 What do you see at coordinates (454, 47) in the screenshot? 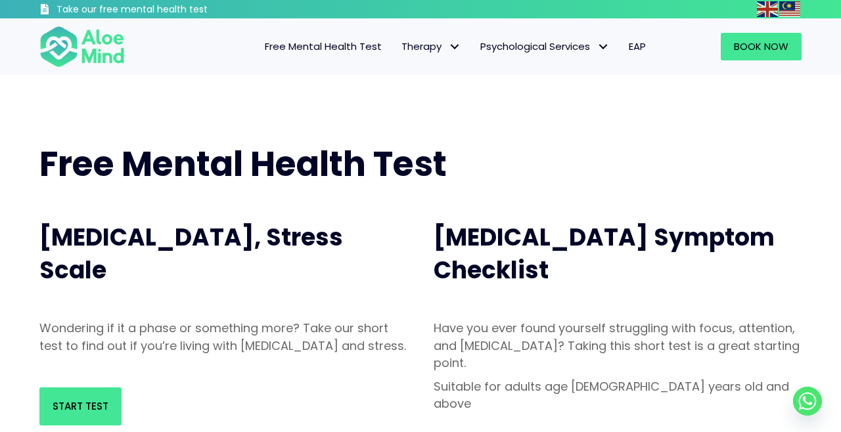
I see `span: Therapy: submenu` at bounding box center [454, 47].